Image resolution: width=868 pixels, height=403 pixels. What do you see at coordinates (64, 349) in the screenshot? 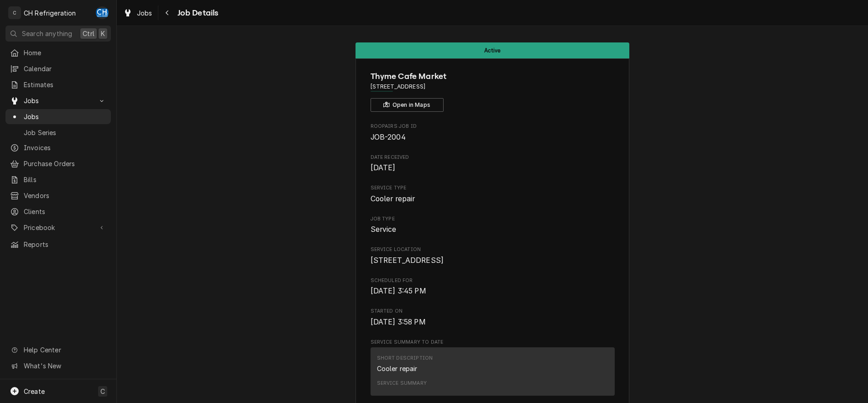
I see `span: Help Center` at bounding box center [64, 349].